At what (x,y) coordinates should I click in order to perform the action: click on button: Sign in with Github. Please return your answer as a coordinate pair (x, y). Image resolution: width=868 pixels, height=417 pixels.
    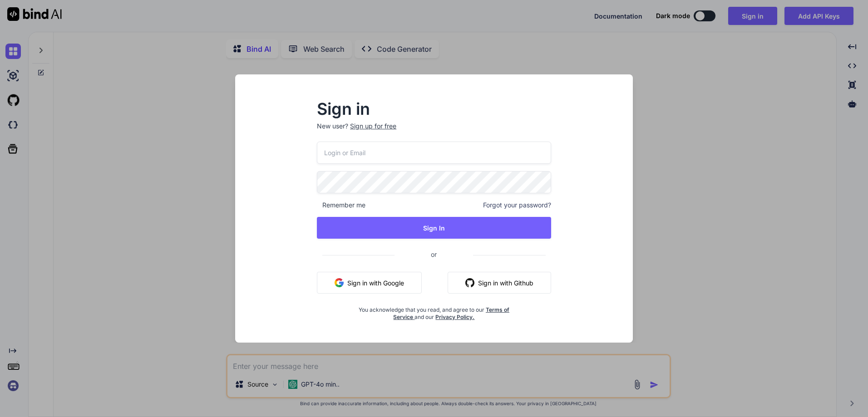
    Looking at the image, I should click on (499, 283).